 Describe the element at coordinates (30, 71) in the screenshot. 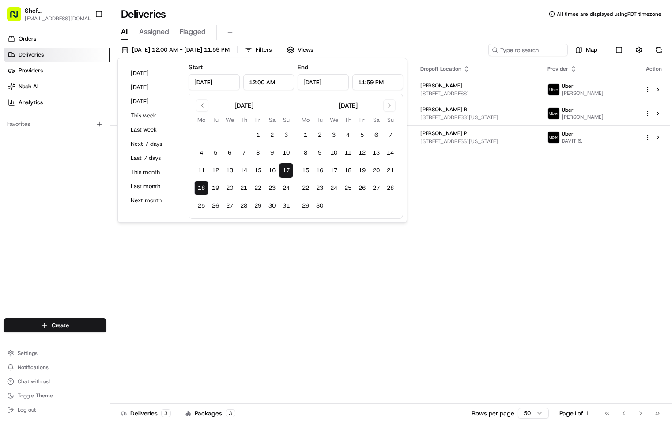

I see `span: Providers` at that location.